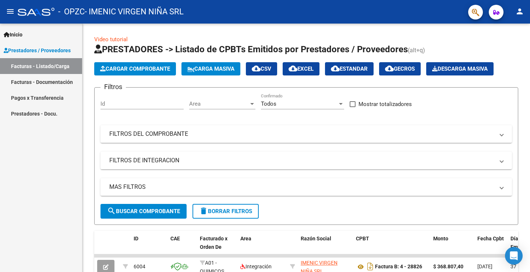 The height and width of the screenshot is (272, 530). Describe the element at coordinates (71, 12) in the screenshot. I see `span: - OPZC` at that location.